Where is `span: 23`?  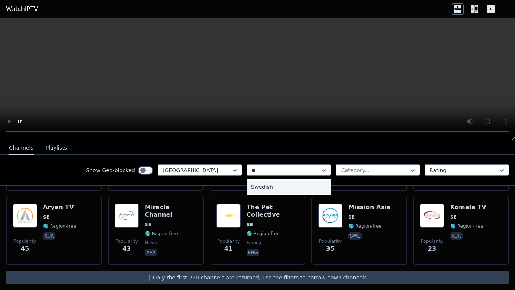
span: 23 is located at coordinates (432, 248).